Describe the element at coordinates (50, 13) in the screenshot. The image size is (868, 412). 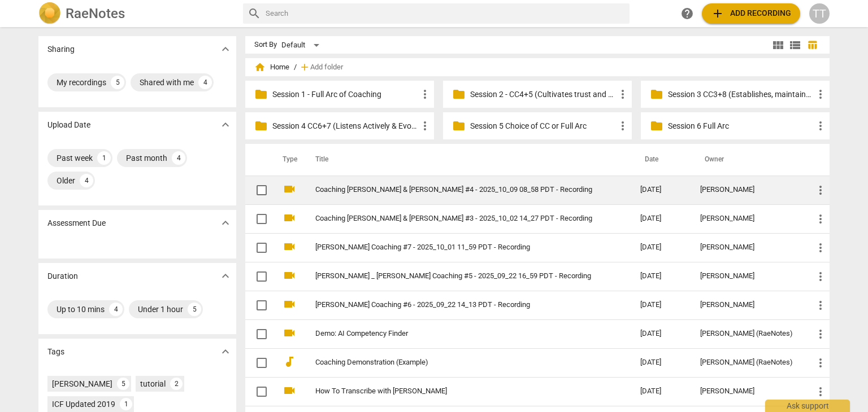
I see `img: Logo` at that location.